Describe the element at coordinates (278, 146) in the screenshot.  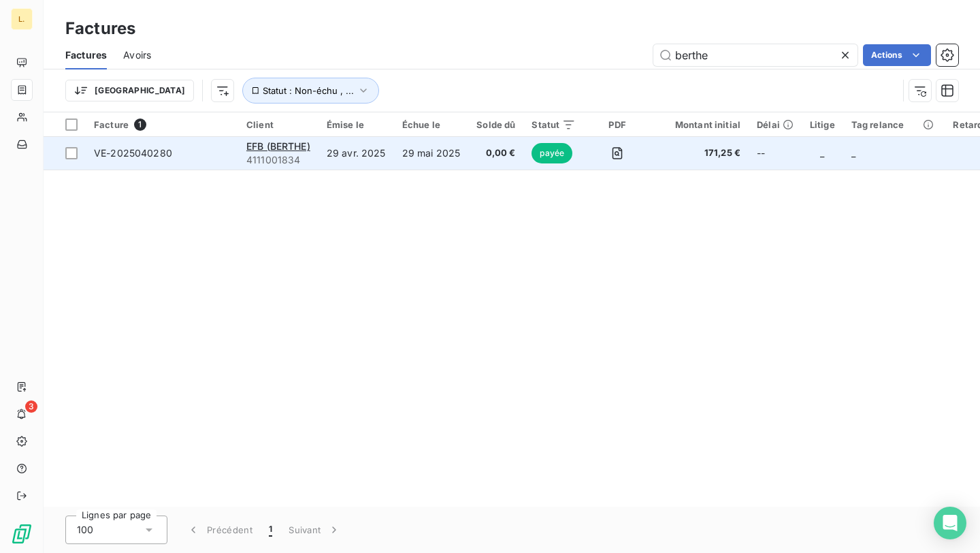
I see `span: EFB (BERTHE)` at that location.